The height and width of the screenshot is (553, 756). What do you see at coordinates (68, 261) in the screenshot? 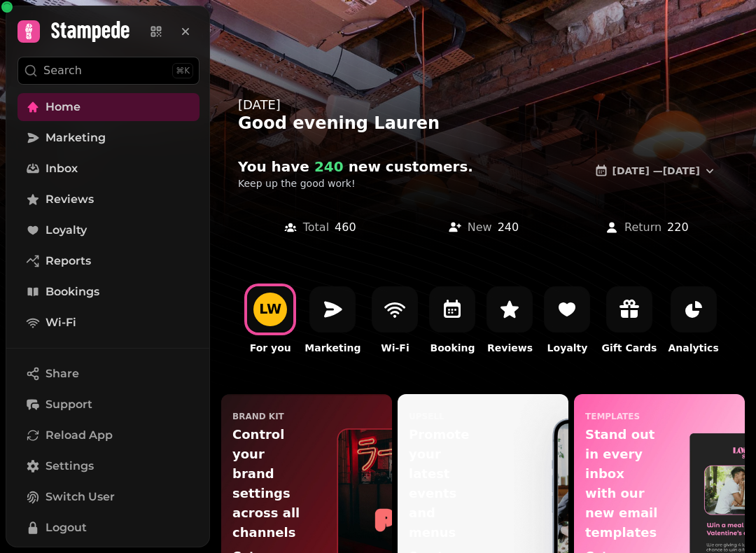
I see `span: Reports` at bounding box center [68, 261].